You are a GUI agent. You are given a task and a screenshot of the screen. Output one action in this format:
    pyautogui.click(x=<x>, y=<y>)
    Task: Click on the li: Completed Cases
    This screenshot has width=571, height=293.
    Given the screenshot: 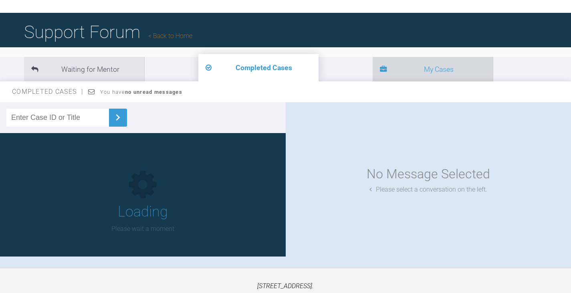 What is the action you would take?
    pyautogui.click(x=258, y=68)
    